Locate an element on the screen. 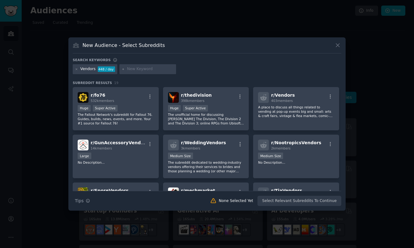  span: r/ Vendors is located at coordinates (283, 95).